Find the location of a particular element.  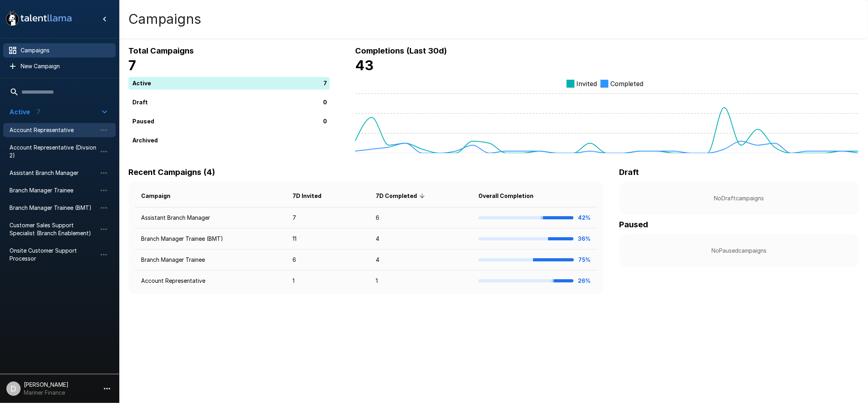

span: Campaign is located at coordinates (161, 196).